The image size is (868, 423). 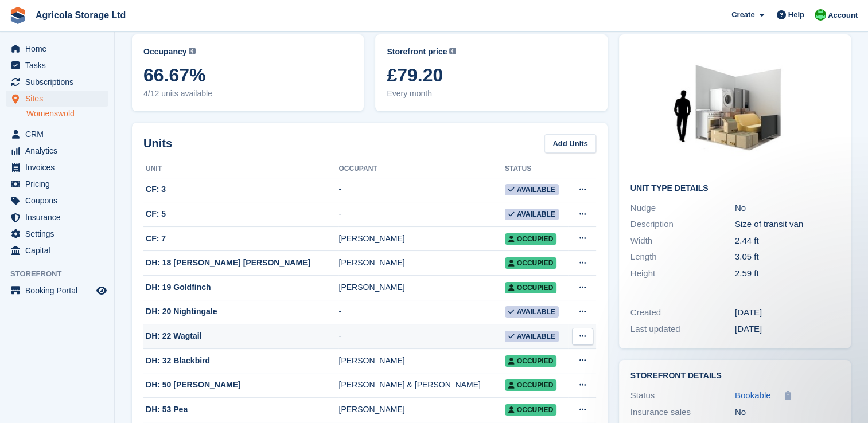 I want to click on h2: Unit Type details, so click(x=735, y=189).